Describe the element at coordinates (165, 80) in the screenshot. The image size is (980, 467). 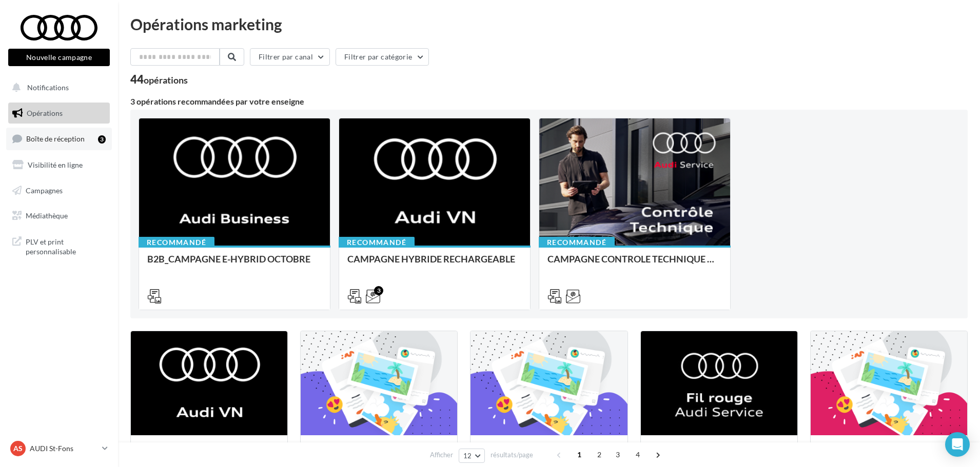
I see `div: opérations` at that location.